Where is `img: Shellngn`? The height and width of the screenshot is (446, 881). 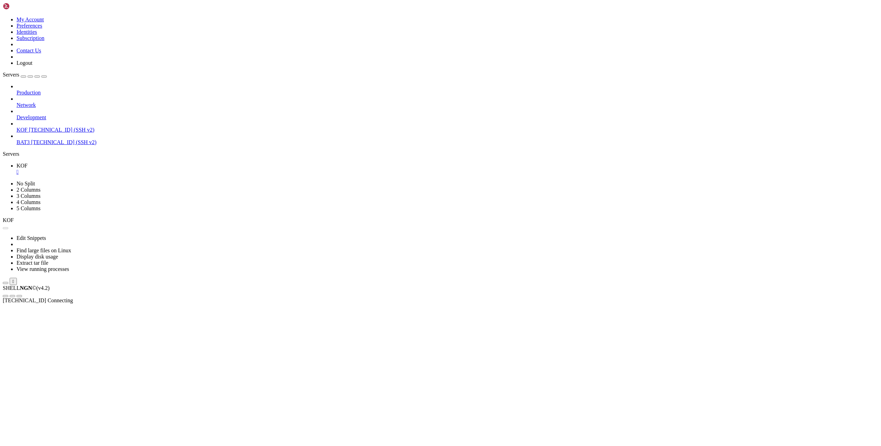
img: Shellngn is located at coordinates (22, 6).